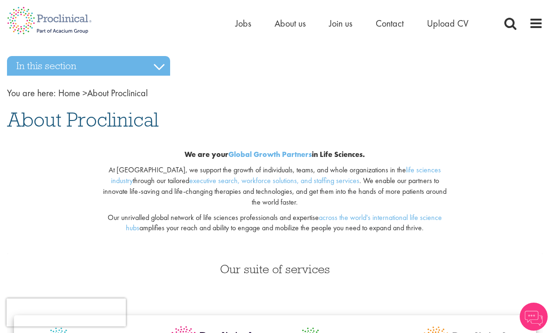 The height and width of the screenshot is (333, 550). What do you see at coordinates (270, 154) in the screenshot?
I see `a: Global Growth Partners` at bounding box center [270, 154].